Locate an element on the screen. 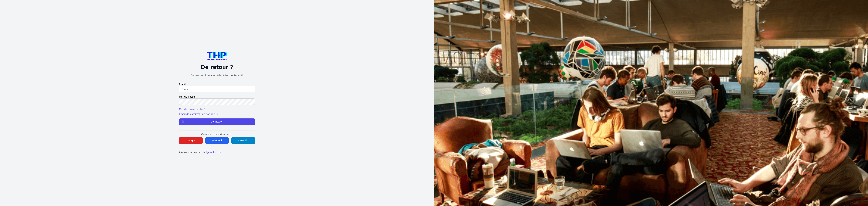 The image size is (868, 206). button: Facebook is located at coordinates (217, 141).